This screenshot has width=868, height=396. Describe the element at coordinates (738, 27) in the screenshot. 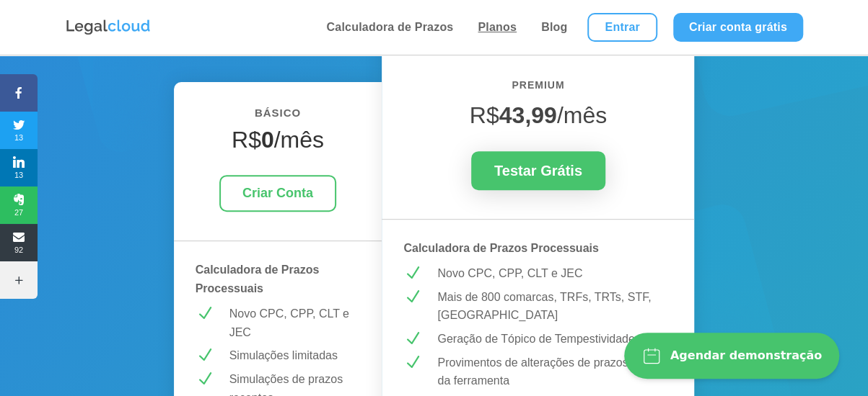

I see `a: Criar conta grátis` at that location.